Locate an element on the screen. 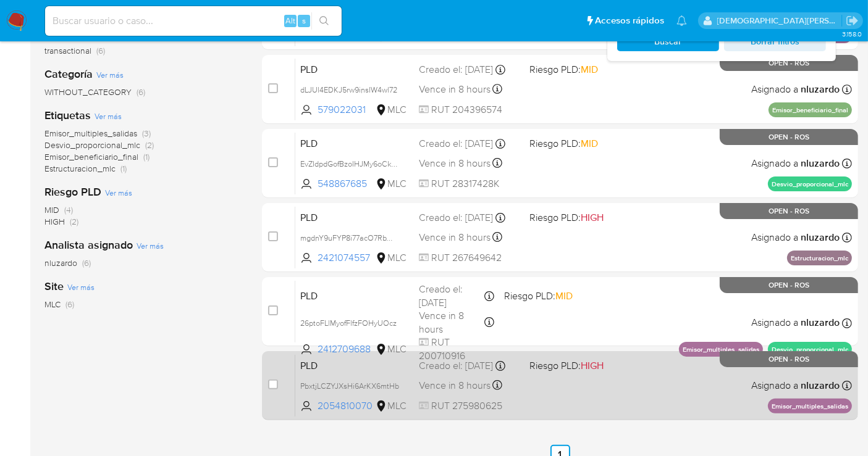 Image resolution: width=868 pixels, height=456 pixels. span: Alt is located at coordinates (291, 20).